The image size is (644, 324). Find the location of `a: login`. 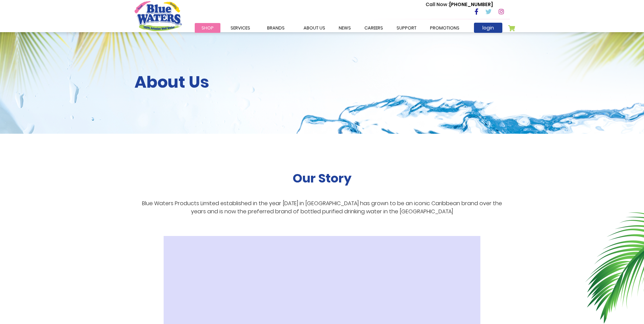

a: login is located at coordinates (488, 28).